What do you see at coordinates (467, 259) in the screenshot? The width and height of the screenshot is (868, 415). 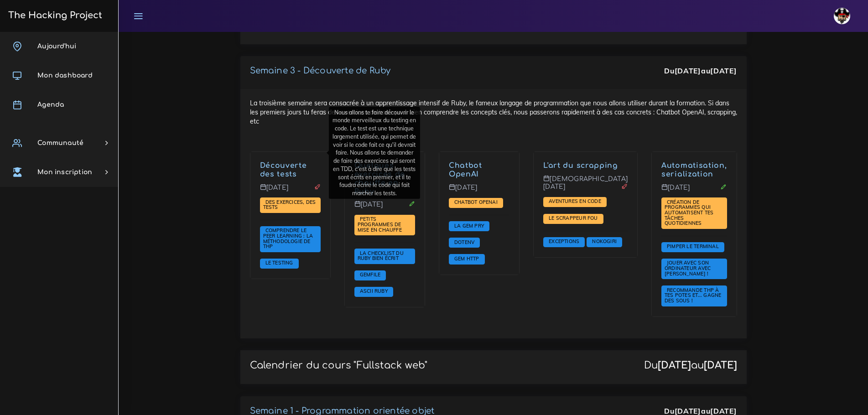 I see `span: Gem HTTP` at bounding box center [467, 259].